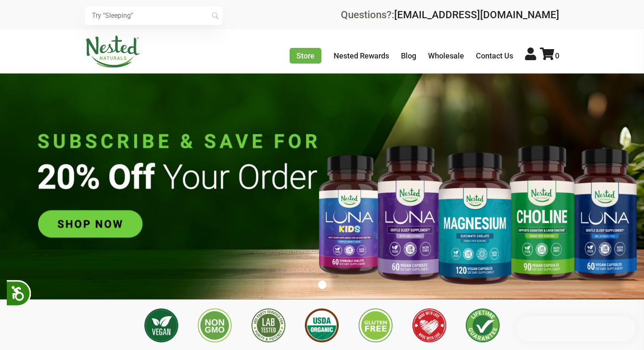 Image resolution: width=644 pixels, height=350 pixels. What do you see at coordinates (113, 51) in the screenshot?
I see `img: Nested Naturals` at bounding box center [113, 51].